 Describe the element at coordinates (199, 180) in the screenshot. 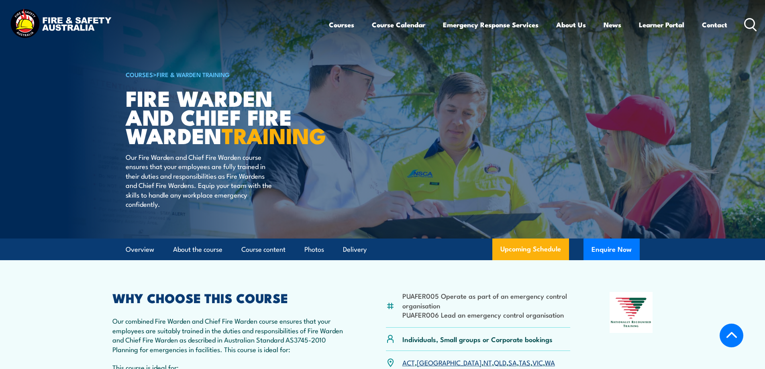

I see `p: Our Fire Warden and Chief Fire Warden course ensures that your employees are fully trained in the...` at that location.